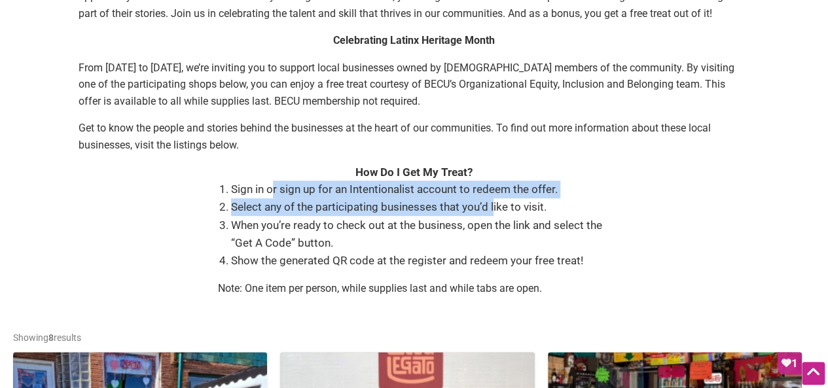 The image size is (828, 388). What do you see at coordinates (421, 234) in the screenshot?
I see `li: When you’re ready to check out at the business, open the link and select the “Get A Code” button.` at bounding box center [421, 234].